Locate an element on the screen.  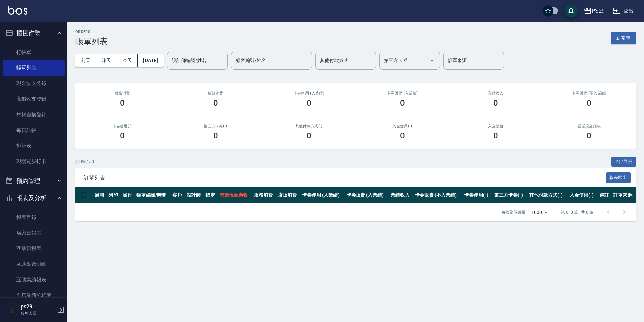
th: 展開 is located at coordinates (100, 195).